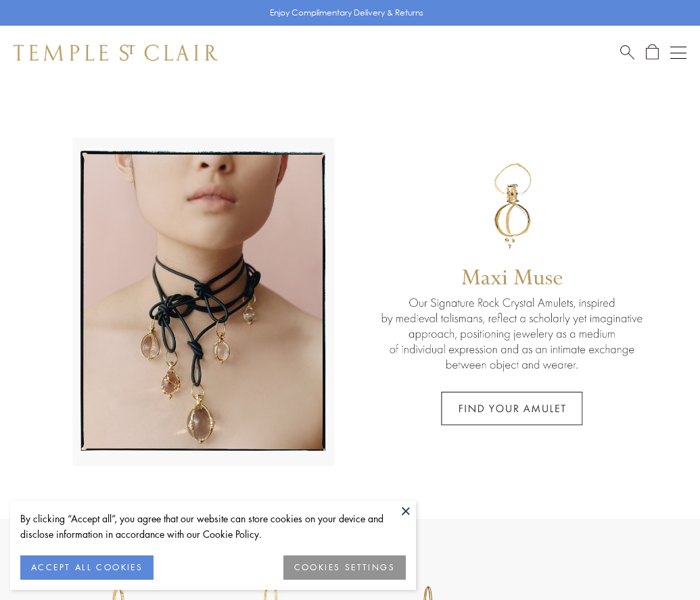 The image size is (700, 600). Describe the element at coordinates (626, 52) in the screenshot. I see `a: Search` at that location.